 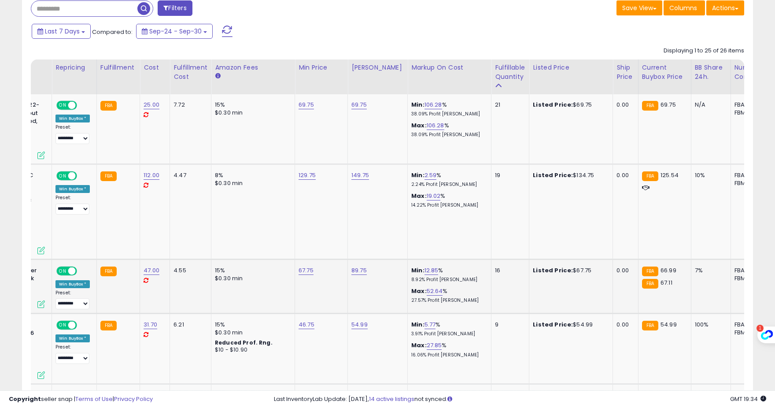 What do you see at coordinates (709, 324) in the screenshot?
I see `div: 100%` at bounding box center [709, 324].